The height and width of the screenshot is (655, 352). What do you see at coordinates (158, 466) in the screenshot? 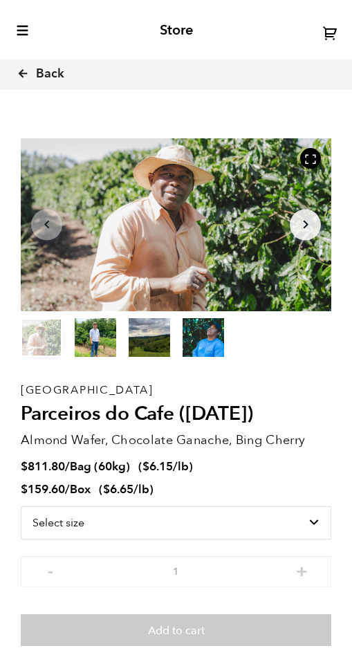
I see `bdi: 6.15` at bounding box center [158, 466].